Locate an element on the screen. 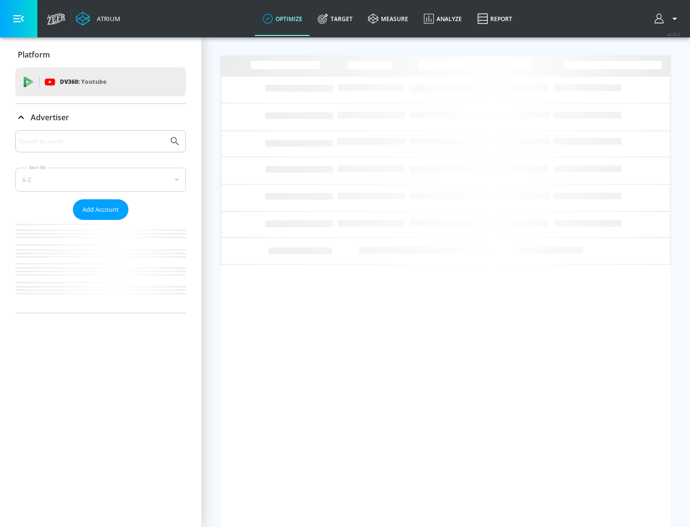 The width and height of the screenshot is (690, 527). div: Atrium is located at coordinates (106, 19).